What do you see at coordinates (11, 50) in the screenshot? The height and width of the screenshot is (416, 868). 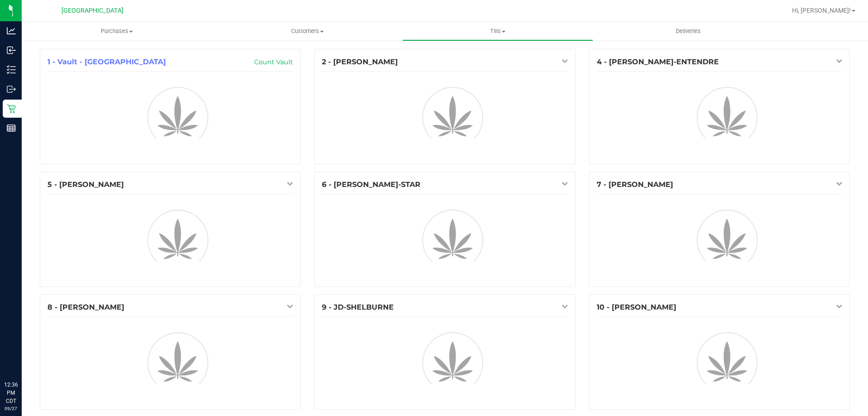 I see `inline-svg: Inbound` at bounding box center [11, 50].